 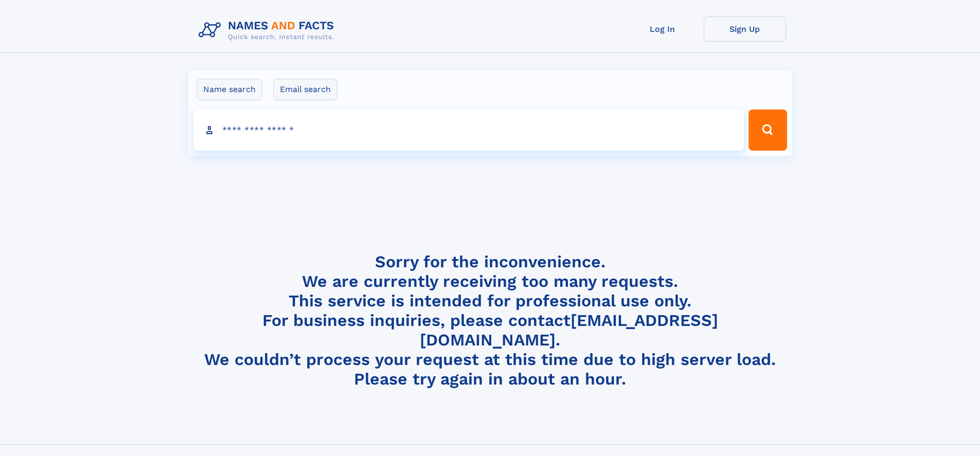 I want to click on label: Email search, so click(x=306, y=90).